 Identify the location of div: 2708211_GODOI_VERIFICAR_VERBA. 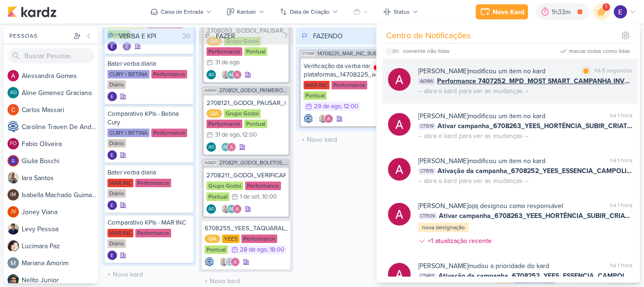
(246, 175).